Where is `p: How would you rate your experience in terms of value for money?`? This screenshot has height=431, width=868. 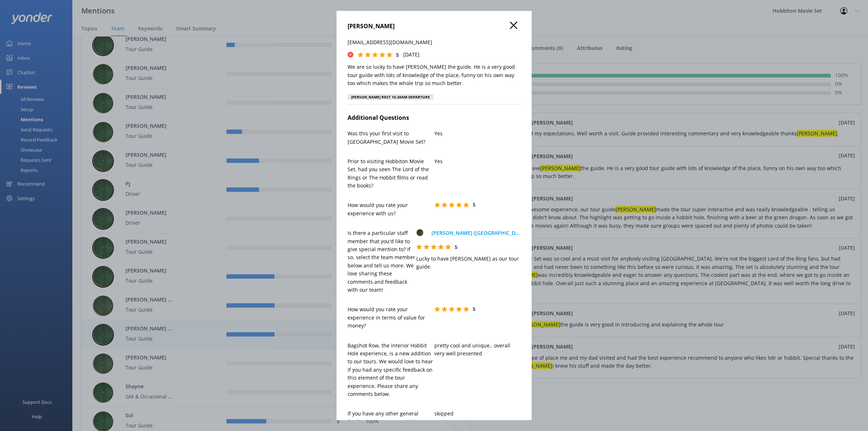
p: How would you rate your experience in terms of value for money? is located at coordinates (391, 317).